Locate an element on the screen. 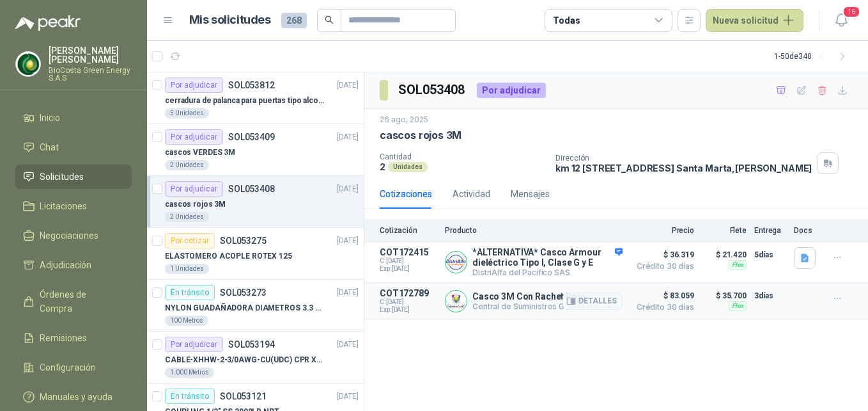 The width and height of the screenshot is (868, 411). div: Todas is located at coordinates (566, 20).